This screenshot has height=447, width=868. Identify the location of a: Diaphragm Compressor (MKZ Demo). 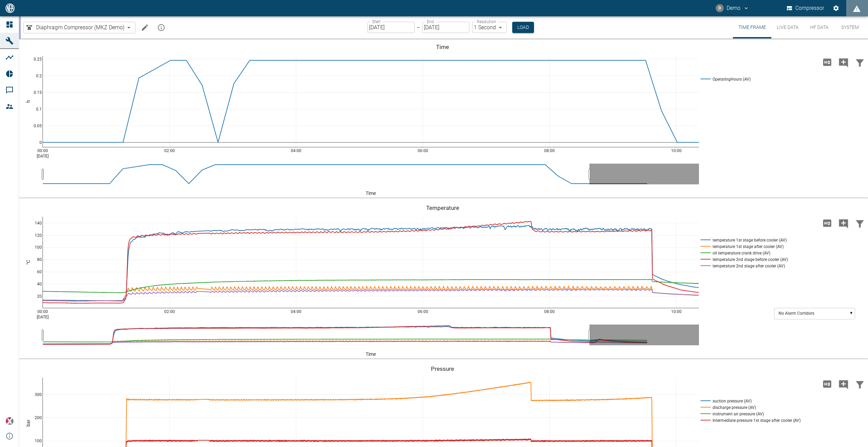
(75, 27).